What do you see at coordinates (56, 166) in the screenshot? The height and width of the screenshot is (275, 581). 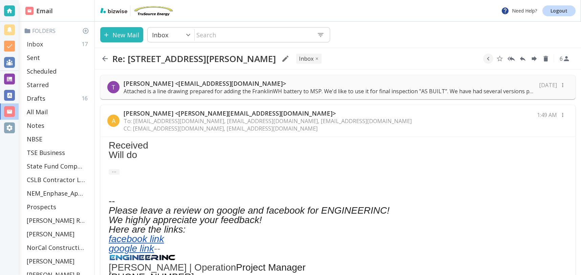 I see `p: State Fund Compensation` at bounding box center [56, 166].